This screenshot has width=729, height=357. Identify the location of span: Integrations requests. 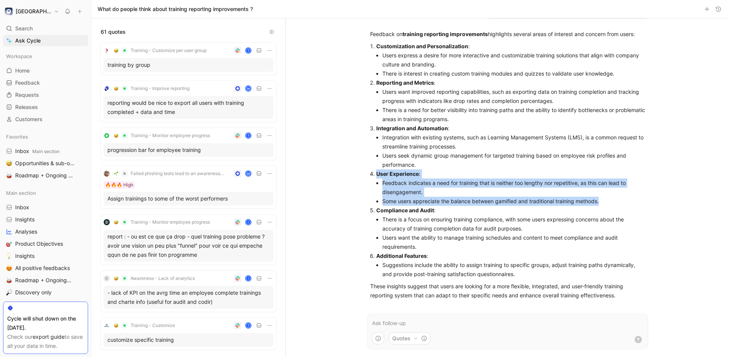
(41, 305).